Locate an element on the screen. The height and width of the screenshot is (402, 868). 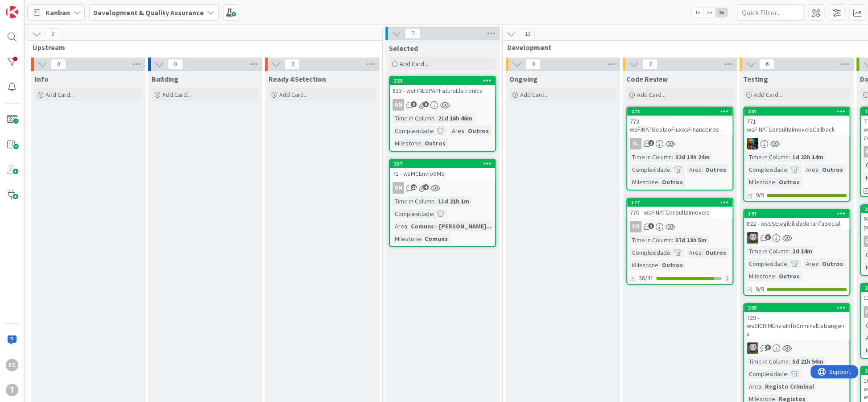
img: Visit kanbanzone.com is located at coordinates (12, 12).